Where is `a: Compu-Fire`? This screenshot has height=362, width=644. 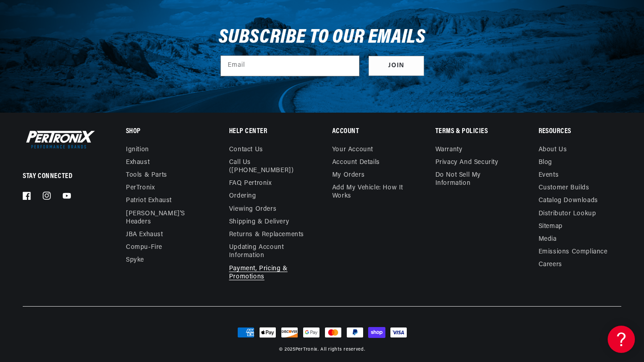 a: Compu-Fire is located at coordinates (144, 248).